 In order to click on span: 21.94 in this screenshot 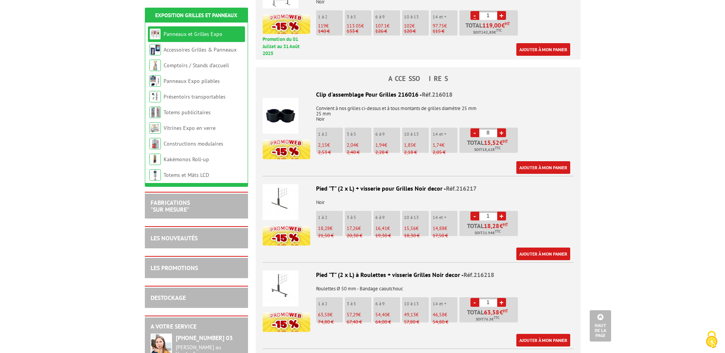, I will do `click(487, 233)`.